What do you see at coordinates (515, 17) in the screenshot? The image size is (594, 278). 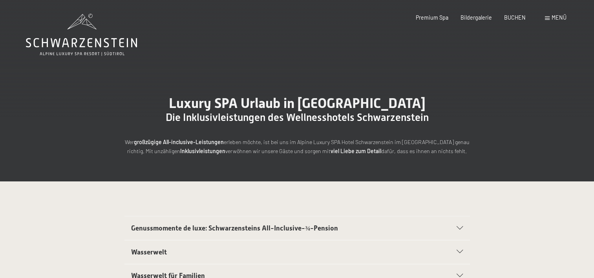 I see `span: BUCHEN` at bounding box center [515, 17].